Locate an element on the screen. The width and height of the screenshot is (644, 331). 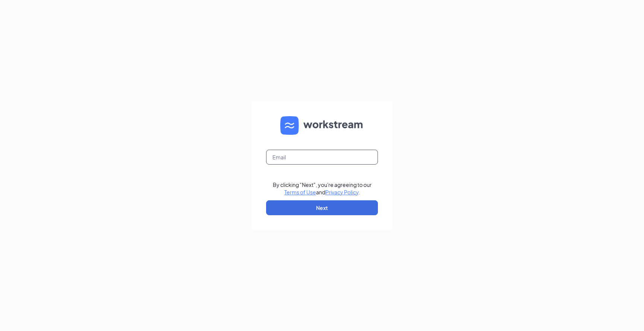
button: Next is located at coordinates (322, 208).